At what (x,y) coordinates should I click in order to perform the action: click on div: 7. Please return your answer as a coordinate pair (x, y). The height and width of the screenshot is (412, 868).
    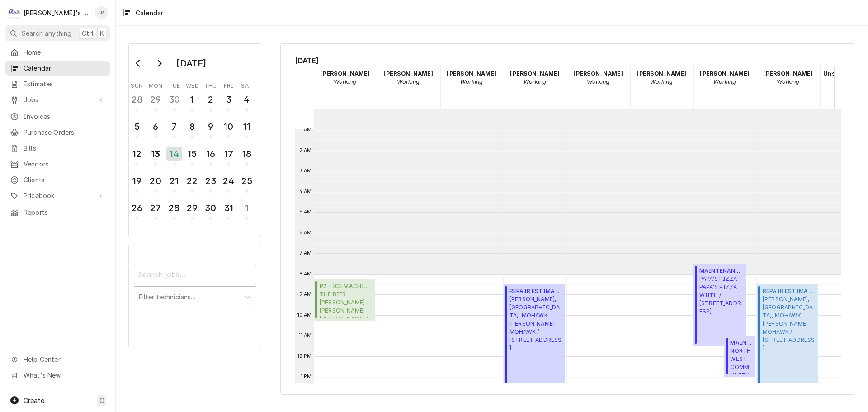
    Looking at the image, I should click on (174, 127).